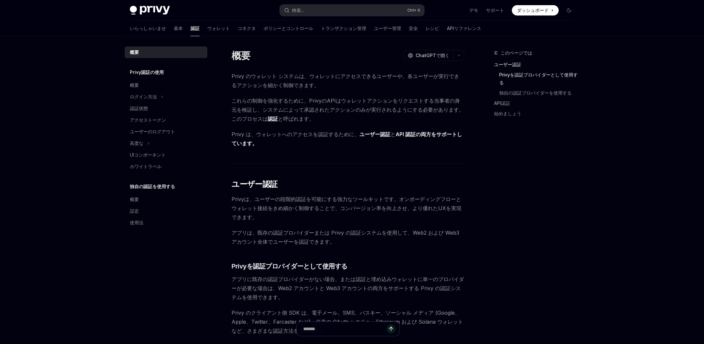 The height and width of the screenshot is (344, 704). What do you see at coordinates (137, 223) in the screenshot?
I see `font: 使用法` at bounding box center [137, 223].